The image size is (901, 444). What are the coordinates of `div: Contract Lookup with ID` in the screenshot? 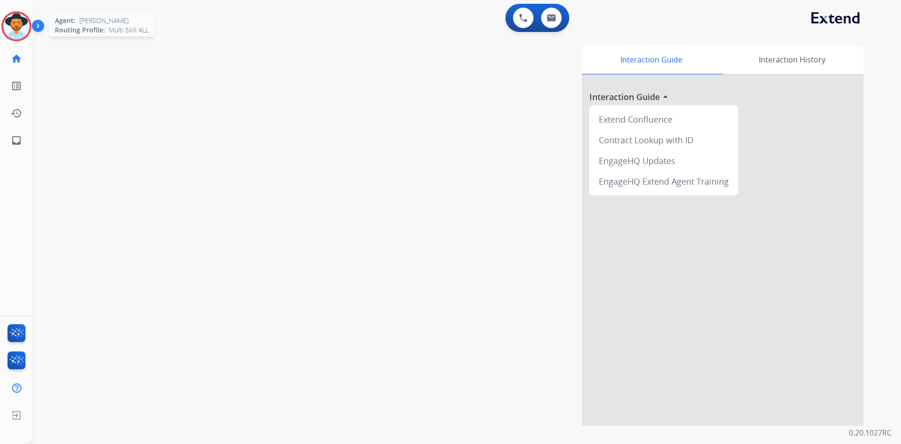 It's located at (664, 140).